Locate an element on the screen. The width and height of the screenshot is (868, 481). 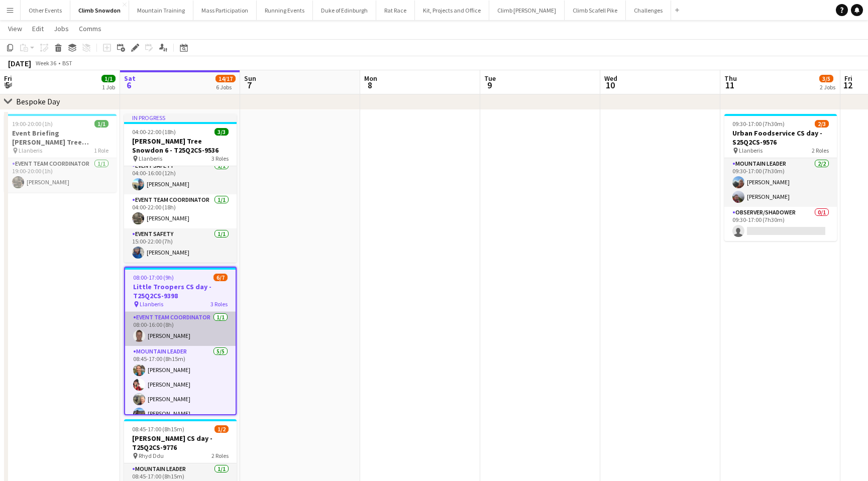
button: Kit, Projects and Office is located at coordinates (452, 10).